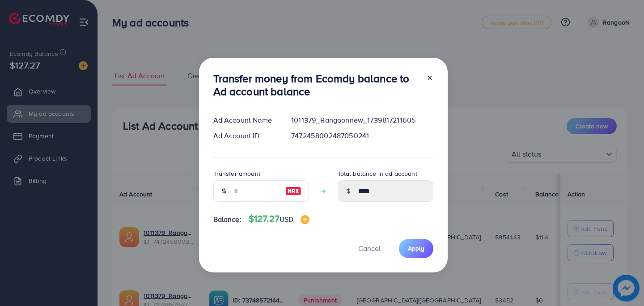  What do you see at coordinates (286, 219) in the screenshot?
I see `span: USD` at bounding box center [286, 219].